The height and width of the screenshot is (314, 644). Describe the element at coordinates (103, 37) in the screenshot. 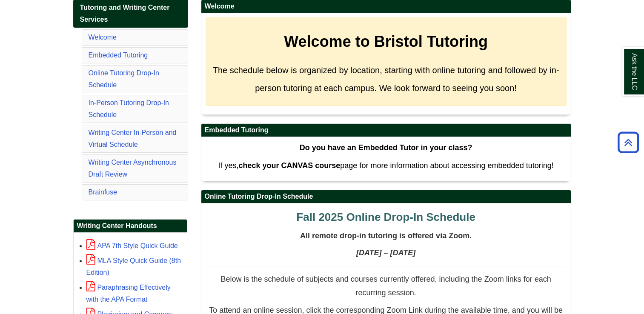

I see `a: Welcome` at that location.